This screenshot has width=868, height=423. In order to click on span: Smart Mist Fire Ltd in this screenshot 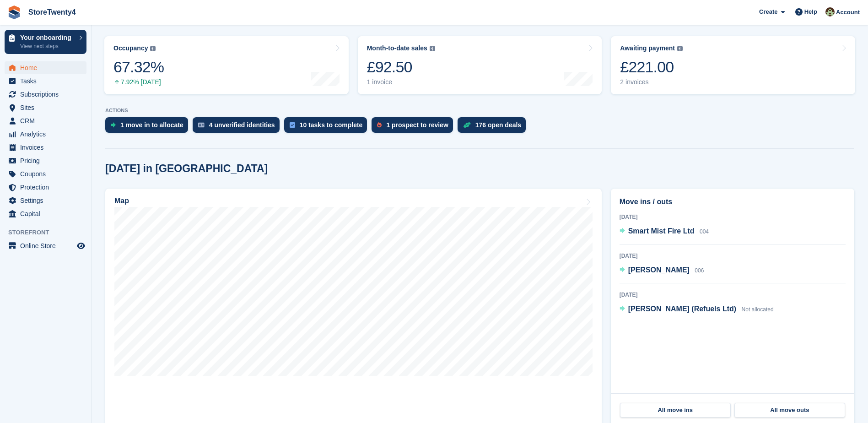, I will do `click(662, 230)`.